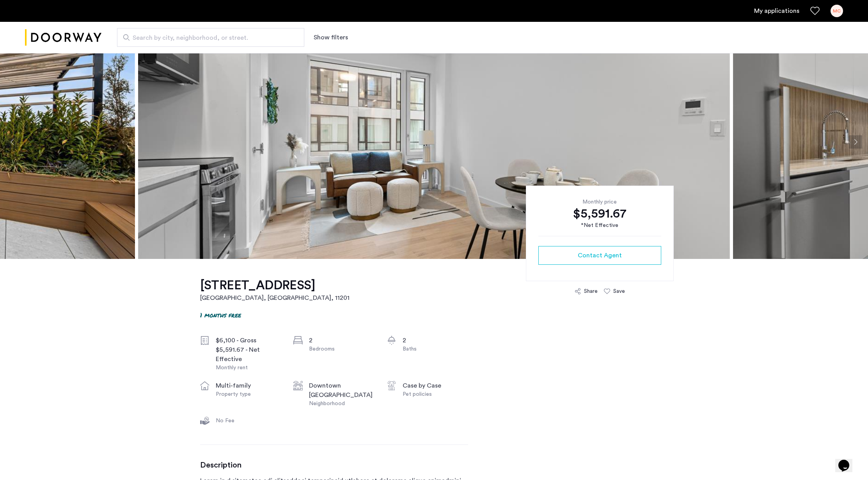 Image resolution: width=868 pixels, height=480 pixels. Describe the element at coordinates (599, 214) in the screenshot. I see `div: $5,591.67` at that location.